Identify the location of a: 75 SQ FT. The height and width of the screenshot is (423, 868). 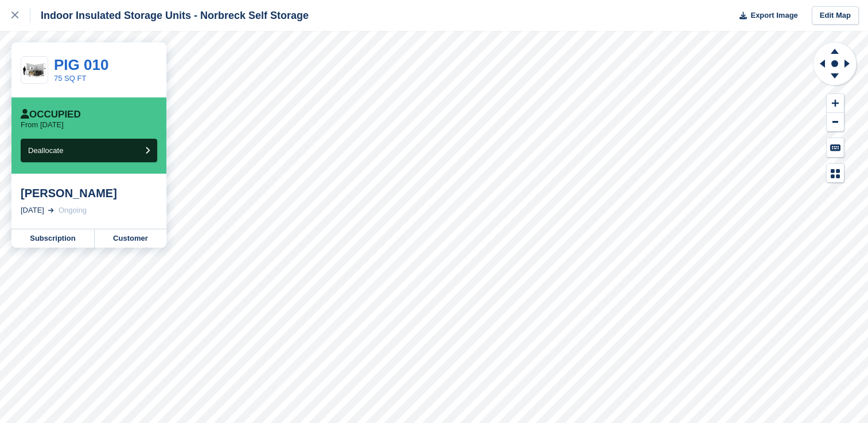
(70, 78).